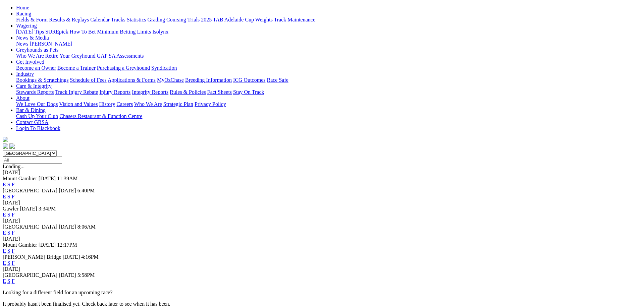 This screenshot has height=308, width=644. Describe the element at coordinates (294, 20) in the screenshot. I see `a: Track Maintenance` at that location.